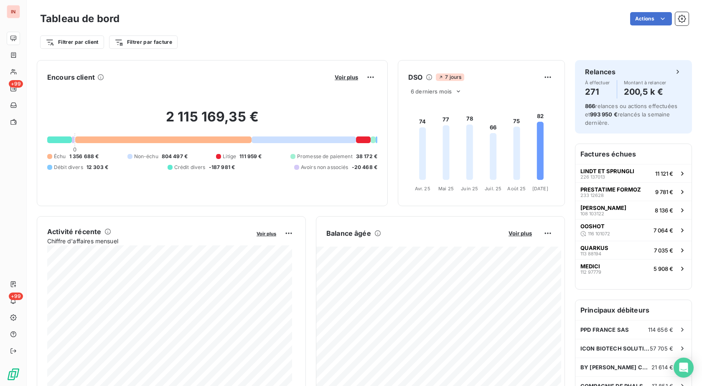  Describe the element at coordinates (663, 251) in the screenshot. I see `span: 7 035 €` at that location.